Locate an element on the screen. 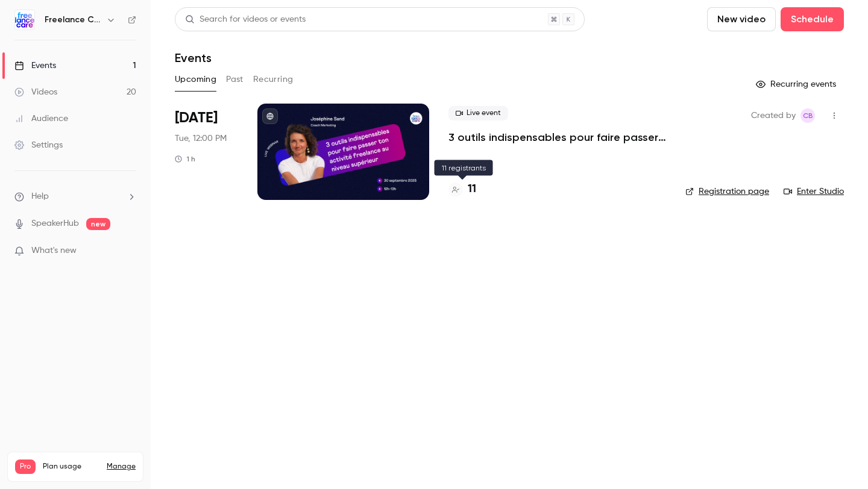  a: SpeakerHub is located at coordinates (55, 223).